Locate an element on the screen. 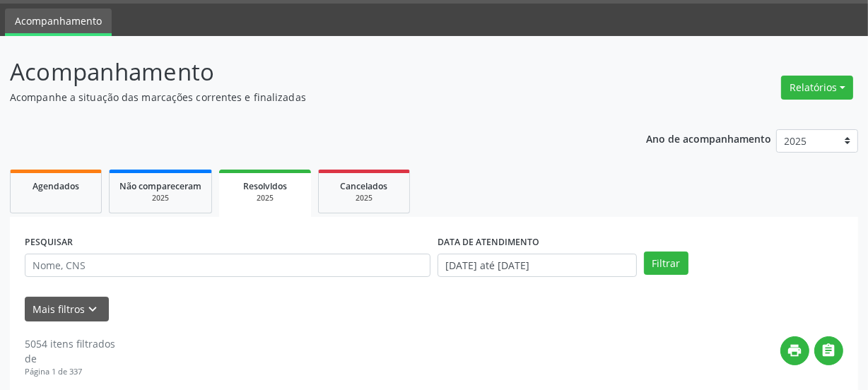 Image resolution: width=868 pixels, height=390 pixels. span: Resolvidos is located at coordinates (265, 186).